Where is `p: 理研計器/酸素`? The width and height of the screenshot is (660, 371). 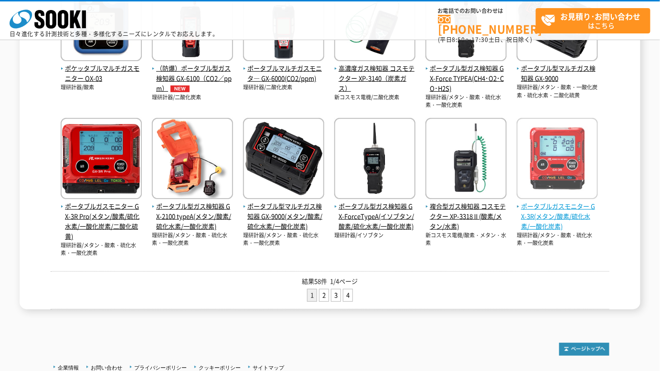 p: 理研計器/酸素 is located at coordinates (101, 87).